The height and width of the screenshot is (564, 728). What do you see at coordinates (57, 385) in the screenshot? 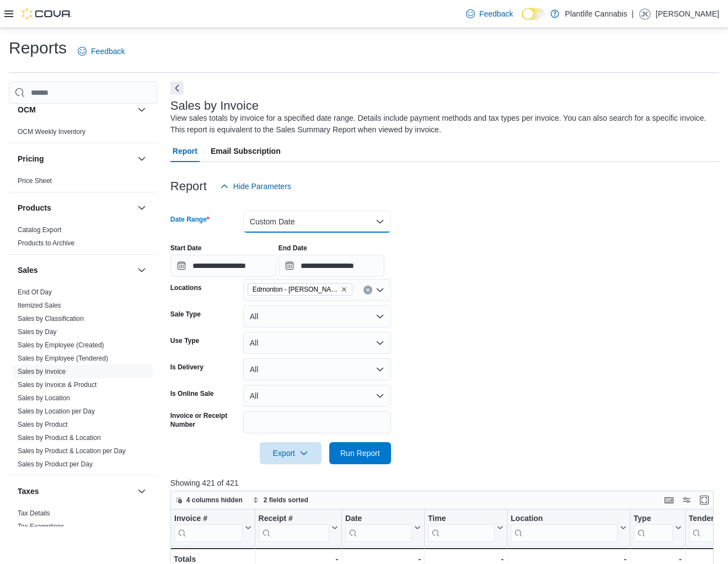
I see `span: Sales by Invoice & Product` at bounding box center [57, 385].